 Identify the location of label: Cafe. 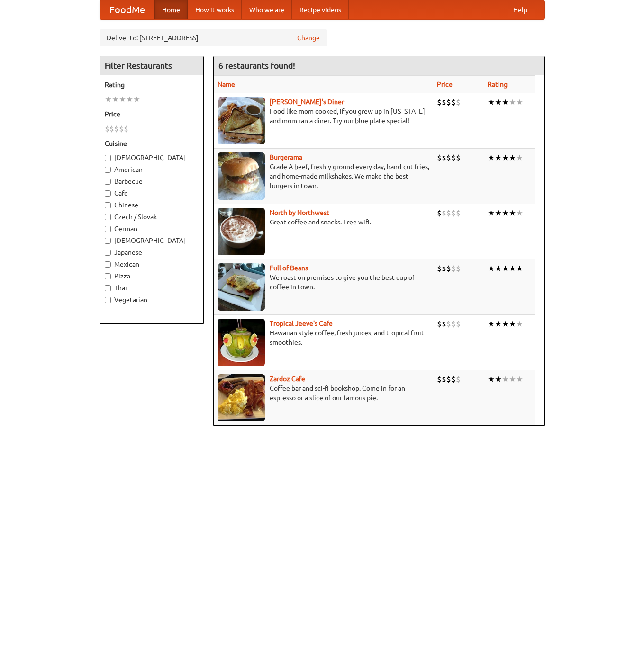
(152, 193).